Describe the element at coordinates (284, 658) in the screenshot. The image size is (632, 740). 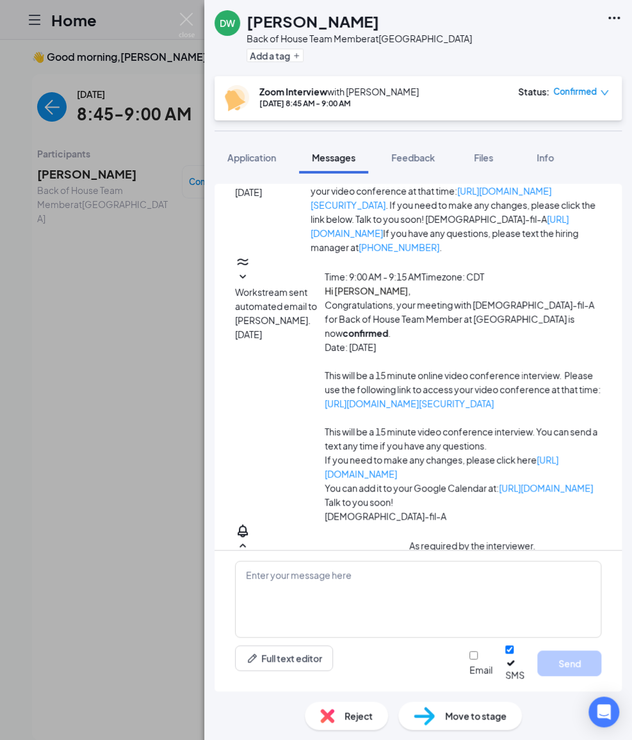
I see `button: Full text editorPen` at that location.